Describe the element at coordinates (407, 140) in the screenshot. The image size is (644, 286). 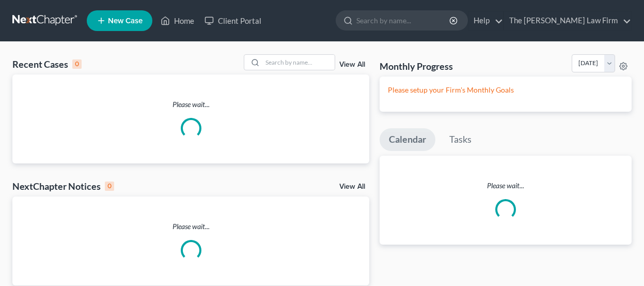
I see `a: Calendar` at that location.